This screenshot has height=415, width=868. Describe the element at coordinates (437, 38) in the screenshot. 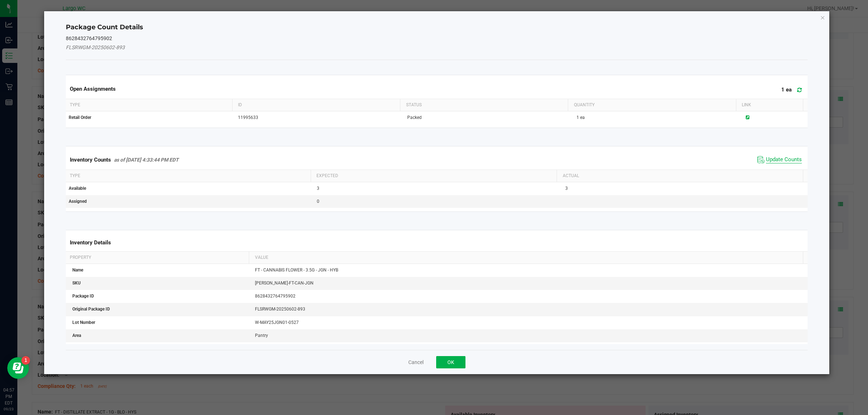

I see `h5: 8628432764795902` at that location.